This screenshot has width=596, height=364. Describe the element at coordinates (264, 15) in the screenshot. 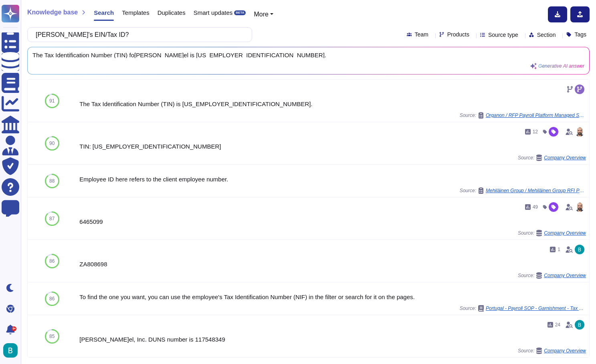

I see `button: More` at that location.